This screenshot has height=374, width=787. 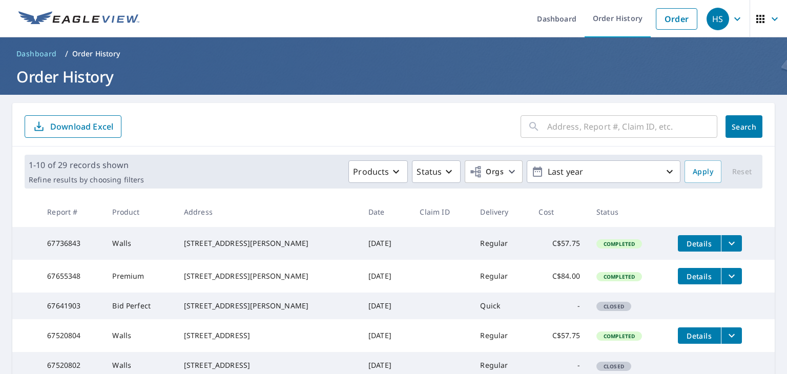 I want to click on span: Apply, so click(x=703, y=172).